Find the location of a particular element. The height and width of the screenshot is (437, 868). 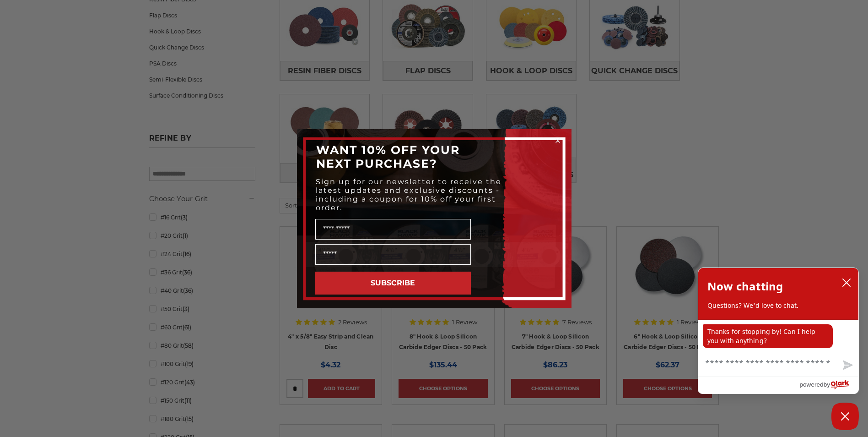

a: Powered by Olark is located at coordinates (829, 384).